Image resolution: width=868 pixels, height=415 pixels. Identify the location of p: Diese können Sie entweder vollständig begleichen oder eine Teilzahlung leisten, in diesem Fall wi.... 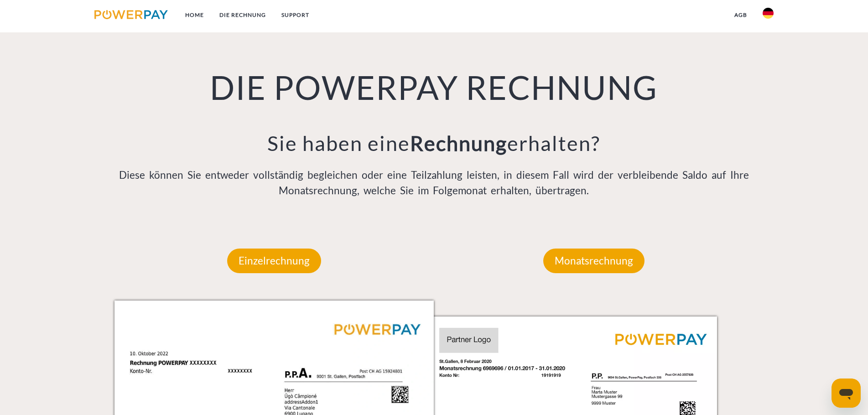
(434, 182).